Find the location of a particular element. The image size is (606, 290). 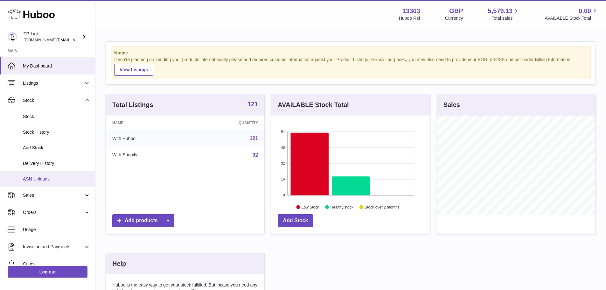

text: Healthy stock is located at coordinates (342, 207).